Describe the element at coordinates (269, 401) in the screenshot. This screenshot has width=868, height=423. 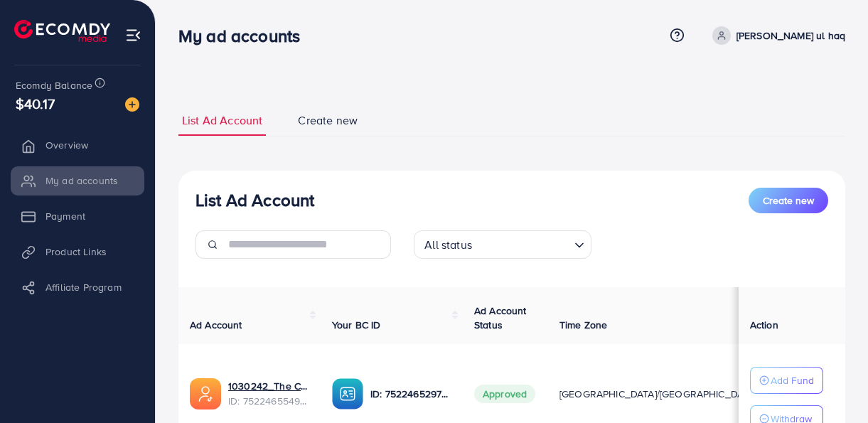
I see `span: ID: 7522465549293649921` at that location.